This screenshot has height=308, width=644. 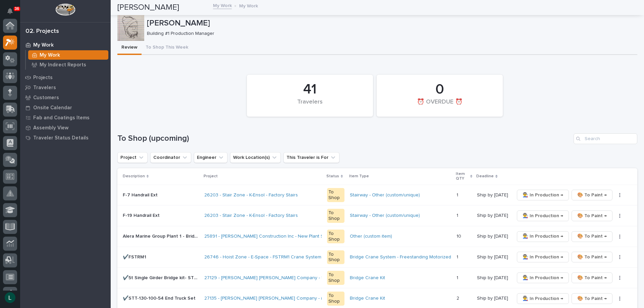 I want to click on p: Assembly View, so click(x=50, y=128).